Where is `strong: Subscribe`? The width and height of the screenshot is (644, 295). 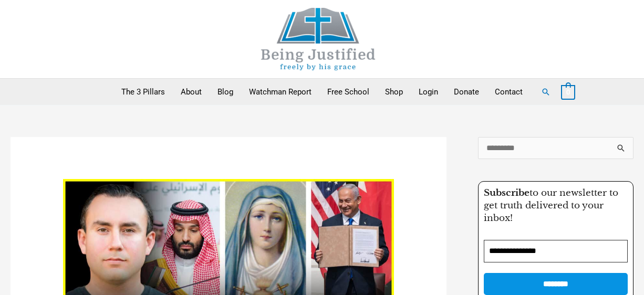 strong: Subscribe is located at coordinates (507, 193).